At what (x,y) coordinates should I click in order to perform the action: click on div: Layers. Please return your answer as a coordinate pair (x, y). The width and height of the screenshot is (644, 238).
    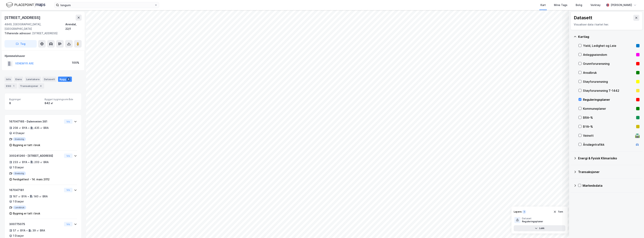
    Looking at the image, I should click on (517, 212).